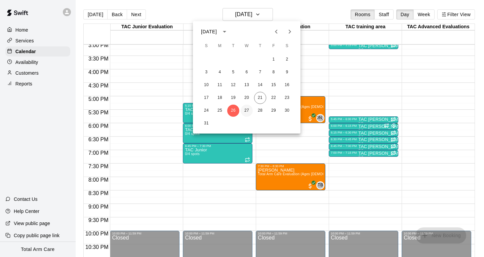 This screenshot has width=484, height=257. I want to click on button: Next month, so click(290, 32).